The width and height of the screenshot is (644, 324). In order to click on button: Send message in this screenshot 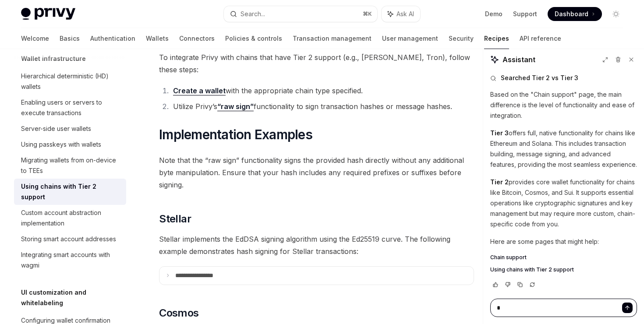, I will do `click(628, 308)`.